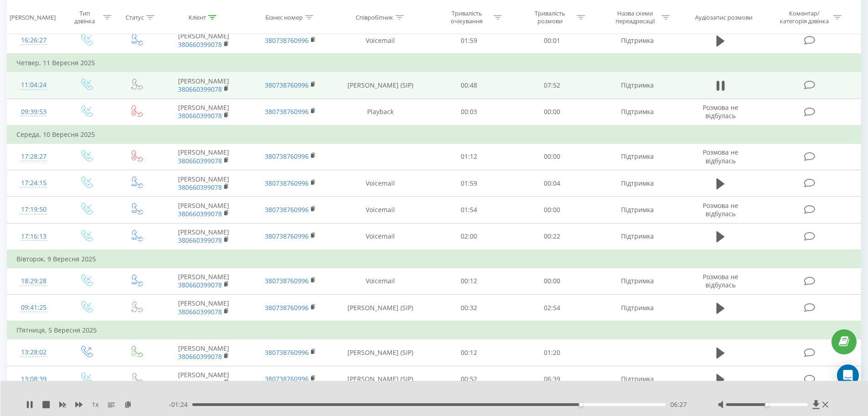 Image resolution: width=868 pixels, height=416 pixels. What do you see at coordinates (34, 112) in the screenshot?
I see `div: 09:39:53` at bounding box center [34, 112].